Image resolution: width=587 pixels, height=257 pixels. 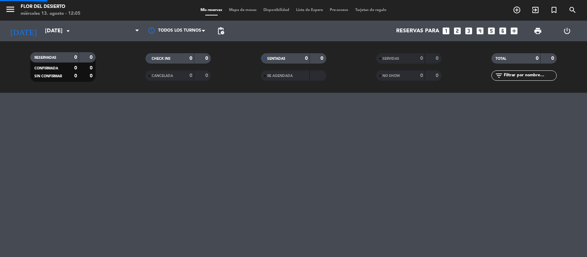 What do you see at coordinates (243, 10) in the screenshot?
I see `span: Mapa de mesas` at bounding box center [243, 10].